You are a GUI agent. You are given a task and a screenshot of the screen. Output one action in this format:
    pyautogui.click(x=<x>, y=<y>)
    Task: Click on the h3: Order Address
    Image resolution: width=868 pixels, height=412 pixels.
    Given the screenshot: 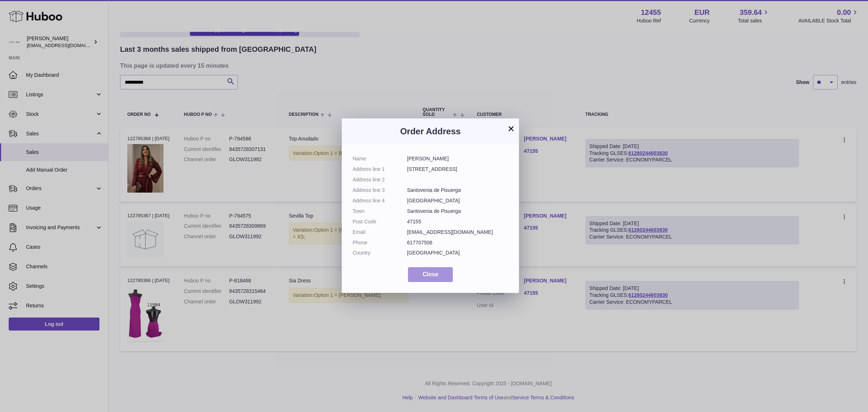 What is the action you would take?
    pyautogui.click(x=430, y=131)
    